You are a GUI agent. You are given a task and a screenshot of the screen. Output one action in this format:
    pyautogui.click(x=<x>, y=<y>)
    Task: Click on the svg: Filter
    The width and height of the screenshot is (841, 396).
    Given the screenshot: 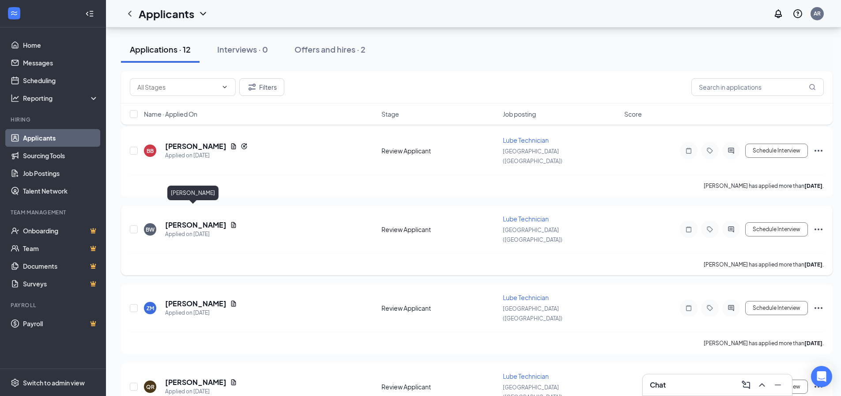 What is the action you would take?
    pyautogui.click(x=252, y=87)
    